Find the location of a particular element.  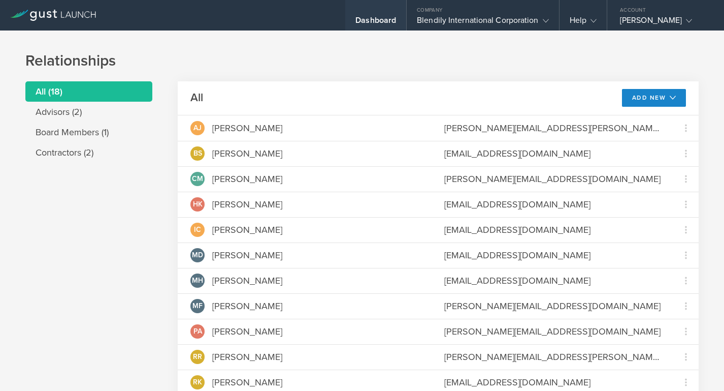

span: BS is located at coordinates (198, 153).